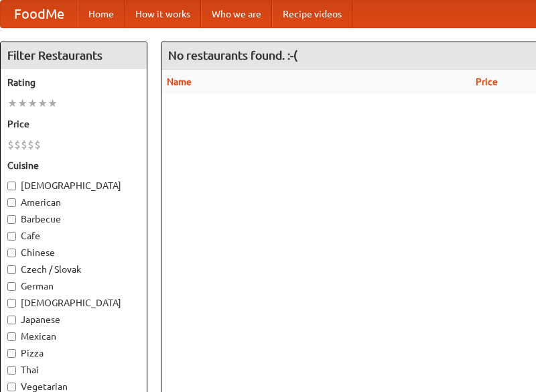 The width and height of the screenshot is (536, 392). Describe the element at coordinates (11, 235) in the screenshot. I see `input: Cafe` at that location.